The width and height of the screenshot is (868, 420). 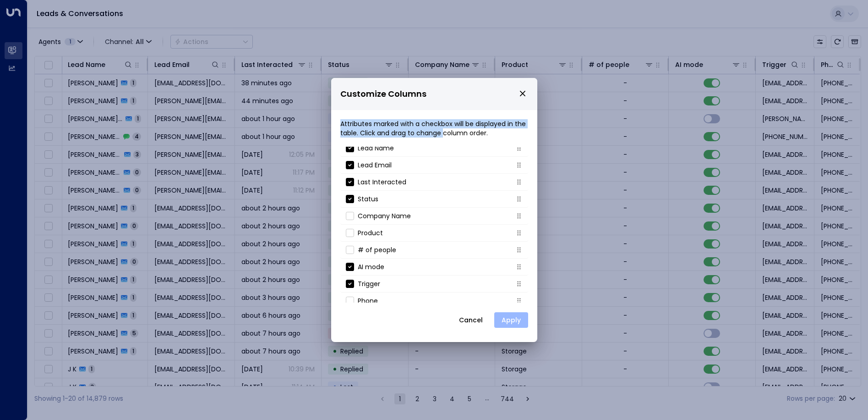 What do you see at coordinates (377, 250) in the screenshot?
I see `p: # of people` at bounding box center [377, 250].